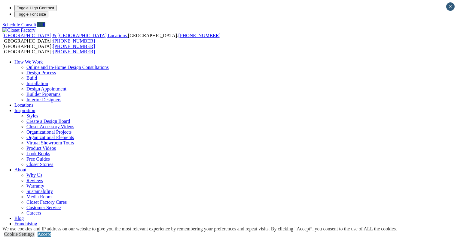 The image size is (457, 237). What do you see at coordinates (68, 67) in the screenshot?
I see `a: Online and In-Home Design Consultations` at bounding box center [68, 67].